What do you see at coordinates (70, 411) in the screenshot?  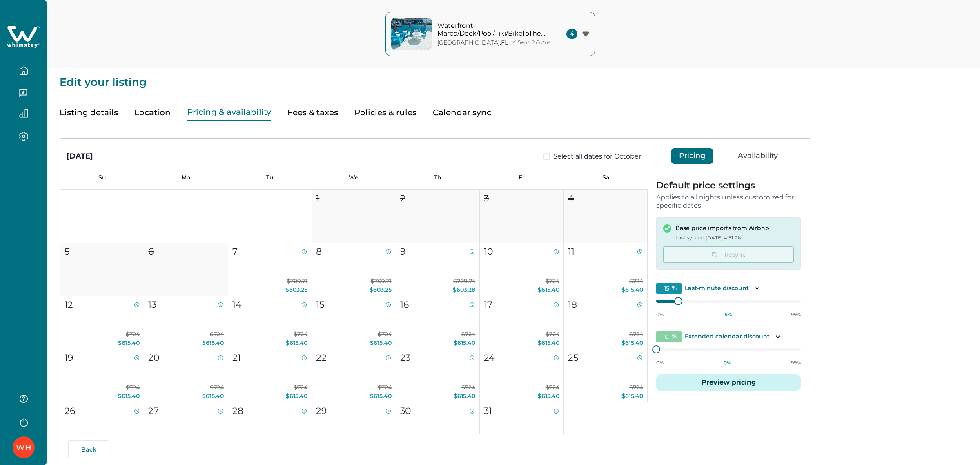 I see `p: 26` at bounding box center [70, 411].